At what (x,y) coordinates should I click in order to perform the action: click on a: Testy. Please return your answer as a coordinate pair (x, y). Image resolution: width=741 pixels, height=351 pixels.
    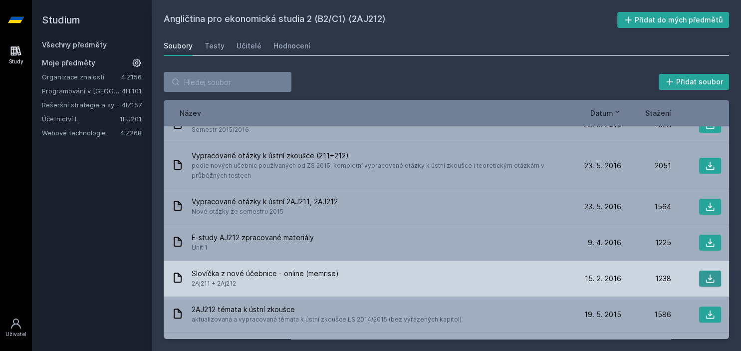
    Looking at the image, I should click on (215, 46).